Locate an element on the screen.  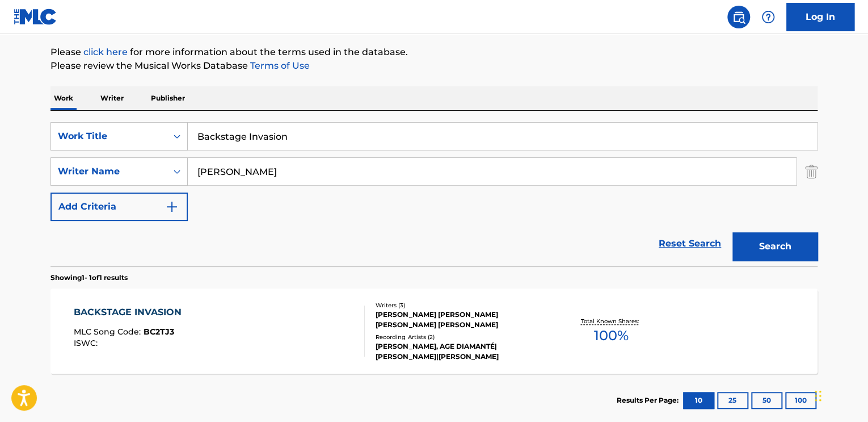
a: Reset Search is located at coordinates (690, 244).